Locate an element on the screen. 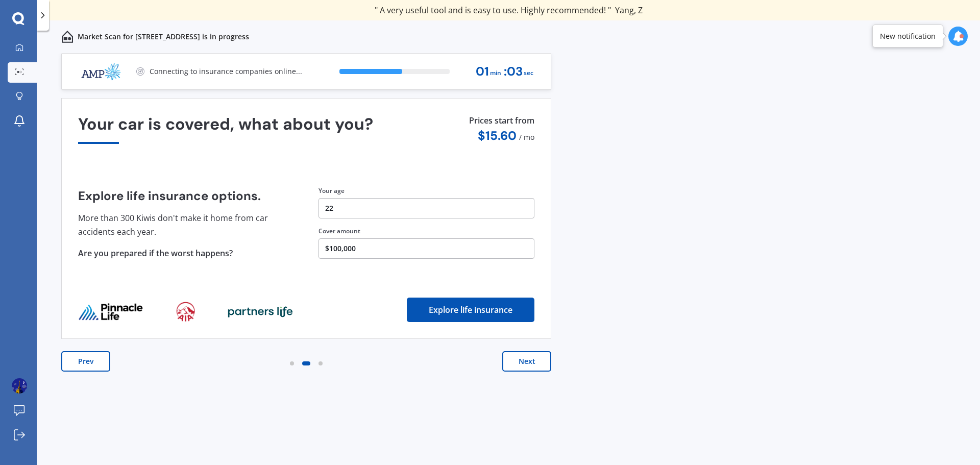  img: life_provider_logo_2 is located at coordinates (260, 312).